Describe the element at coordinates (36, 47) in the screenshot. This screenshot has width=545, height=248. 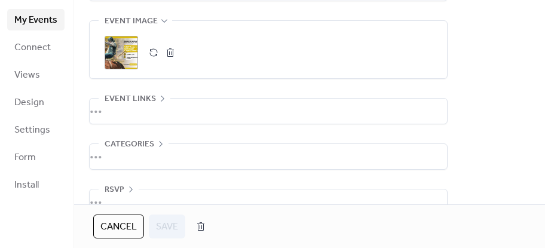
I see `a: Connect` at that location.